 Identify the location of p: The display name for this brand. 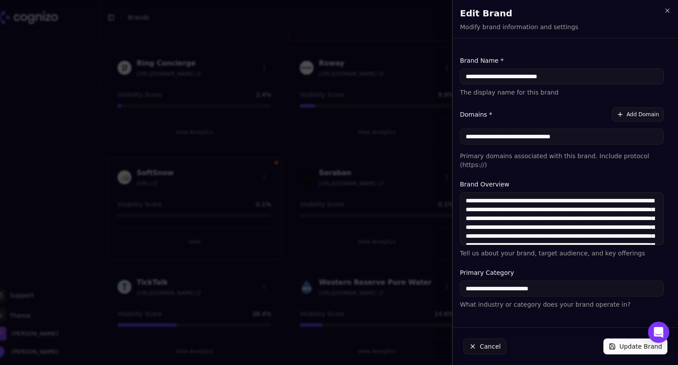
(562, 92).